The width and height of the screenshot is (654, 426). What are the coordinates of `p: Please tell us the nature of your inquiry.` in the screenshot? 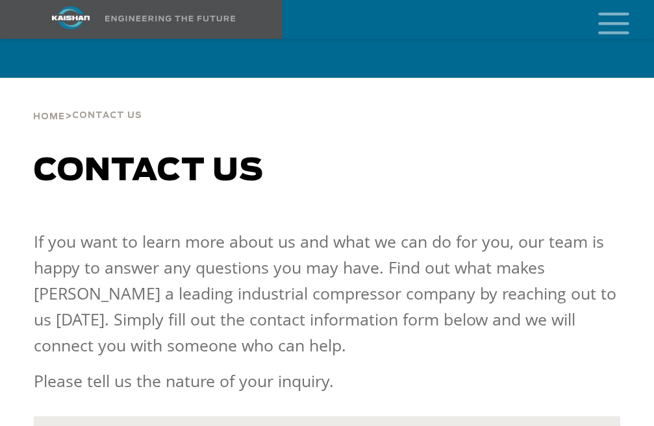 It's located at (326, 381).